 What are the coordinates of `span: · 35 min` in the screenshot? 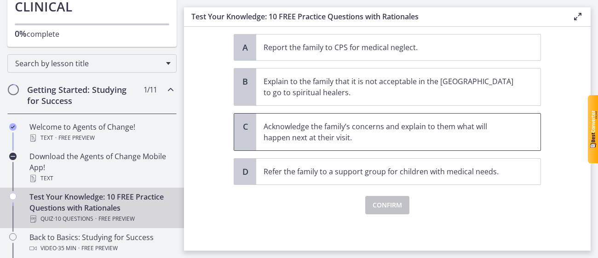 It's located at (66, 249).